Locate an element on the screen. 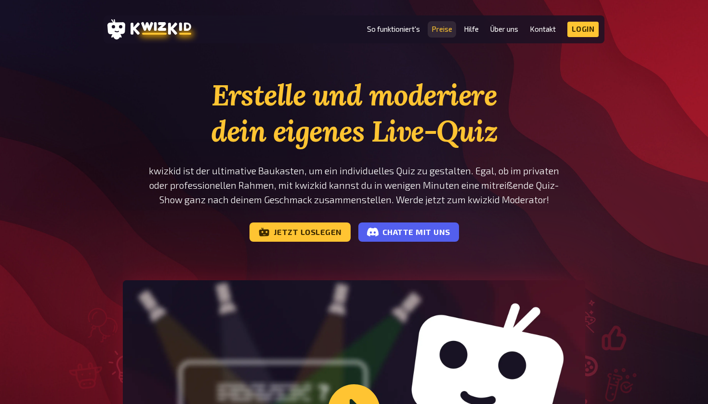 Image resolution: width=708 pixels, height=404 pixels. p: kwizkid ist der ultimative Baukasten, um ein individuelles Quiz zu gestalten. Egal, ob im private... is located at coordinates (354, 185).